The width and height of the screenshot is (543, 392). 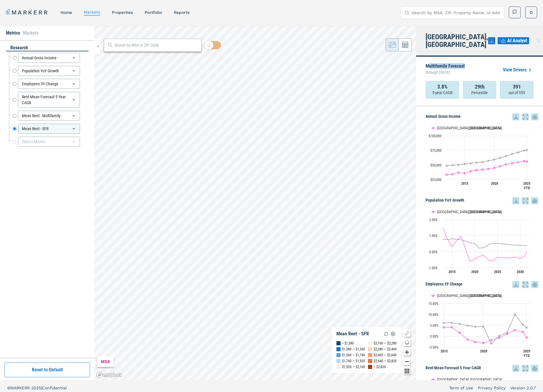 What do you see at coordinates (500, 158) in the screenshot?
I see `path: Monday, 14 Dec, 19:00, 62,151.45. USA.` at bounding box center [500, 158].